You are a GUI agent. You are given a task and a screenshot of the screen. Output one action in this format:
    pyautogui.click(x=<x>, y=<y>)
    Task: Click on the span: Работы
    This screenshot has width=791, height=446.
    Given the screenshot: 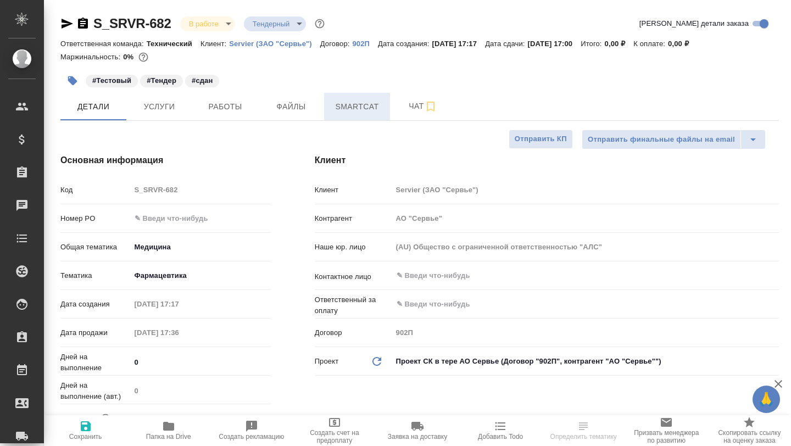 What is the action you would take?
    pyautogui.click(x=225, y=107)
    